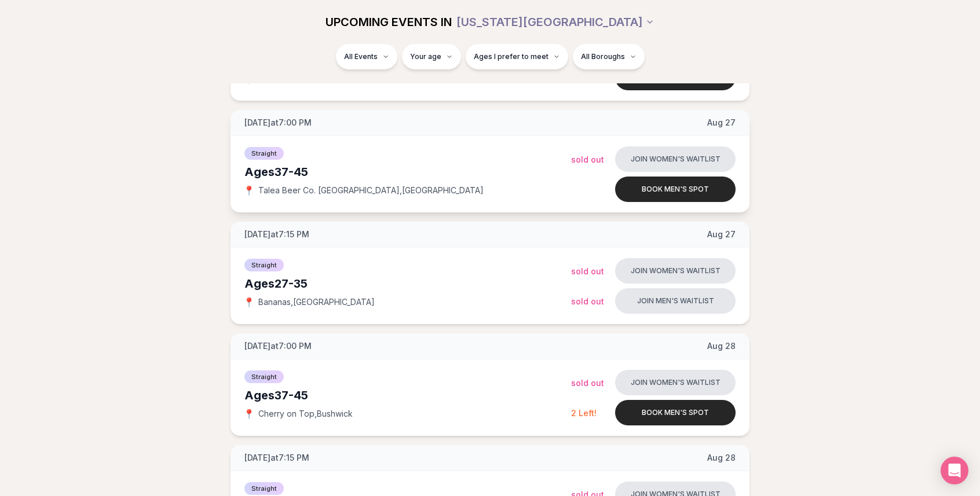  Describe the element at coordinates (584, 413) in the screenshot. I see `span: 2 Left!` at that location.